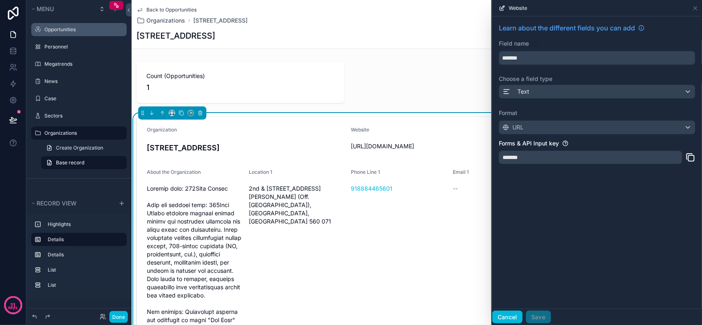  What do you see at coordinates (597, 79) in the screenshot?
I see `label: Choose a field type` at bounding box center [597, 79].